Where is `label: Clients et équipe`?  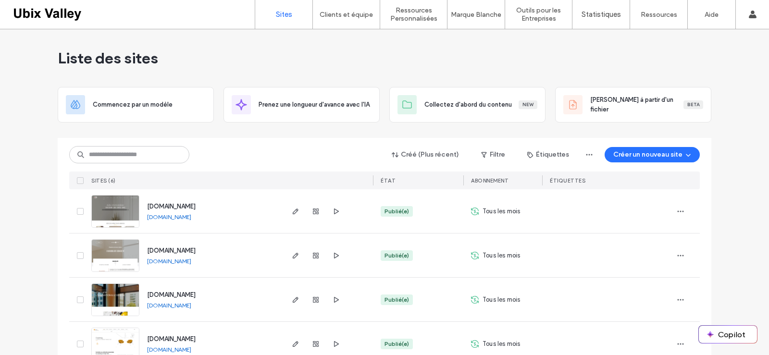 label: Clients et équipe is located at coordinates (346, 14).